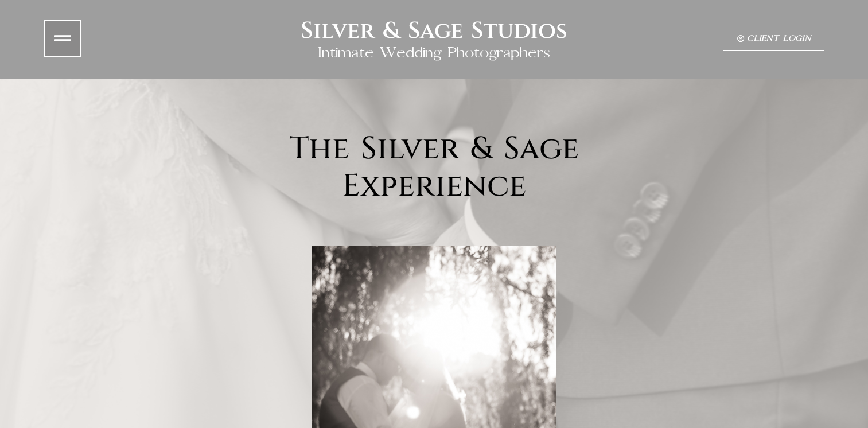  Describe the element at coordinates (434, 53) in the screenshot. I see `h2: Intimate Wedding Photographers` at that location.